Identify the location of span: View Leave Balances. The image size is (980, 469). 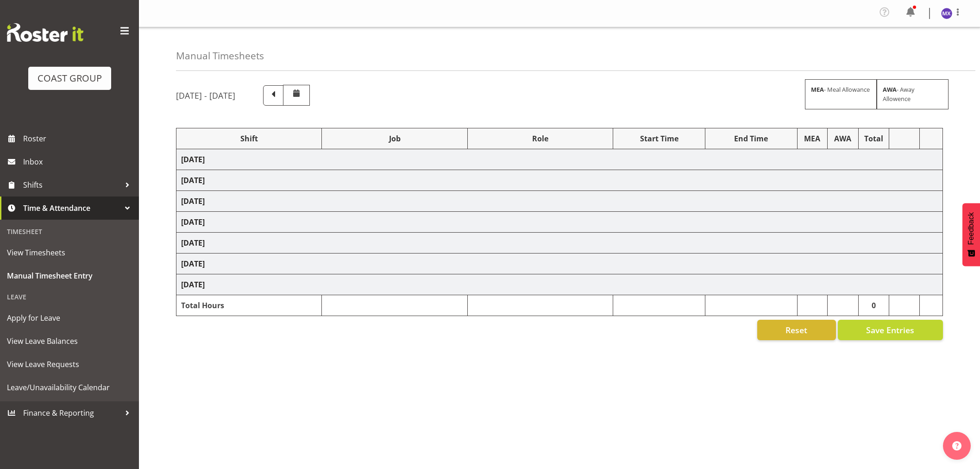
(69, 341).